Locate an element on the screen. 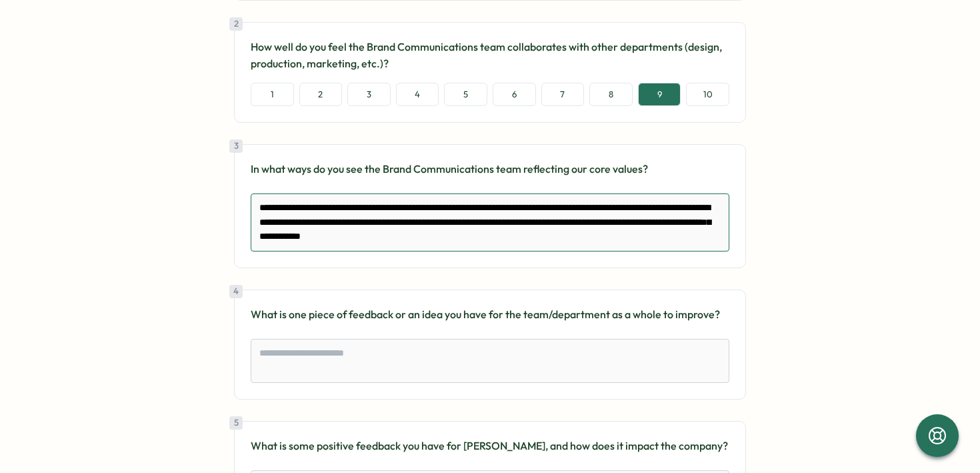 The width and height of the screenshot is (980, 473). button: 2 is located at coordinates (321, 95).